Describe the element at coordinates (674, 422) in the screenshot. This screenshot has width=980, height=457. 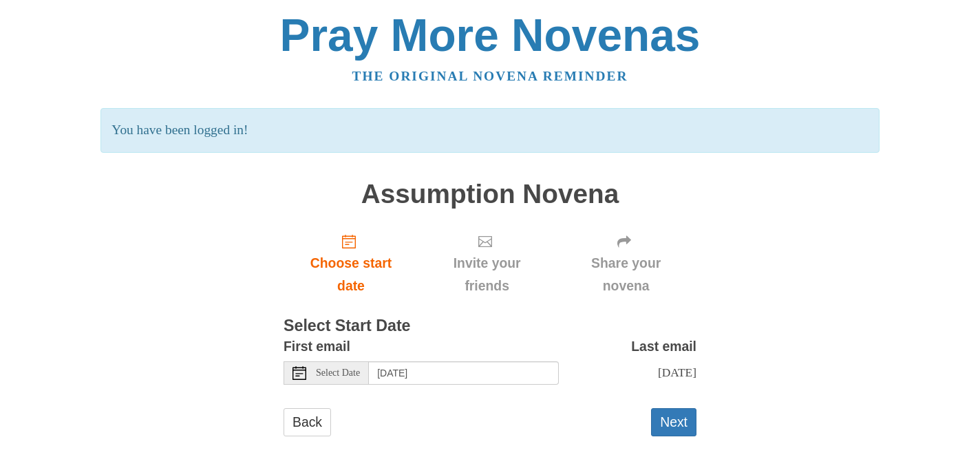
I see `button: Next` at that location.